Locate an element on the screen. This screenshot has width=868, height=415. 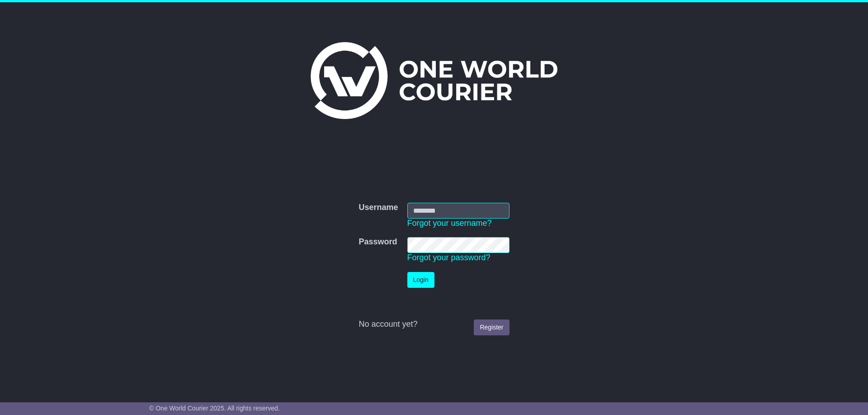
span: © One World Courier 2025. All rights reserved. is located at coordinates (215, 408).